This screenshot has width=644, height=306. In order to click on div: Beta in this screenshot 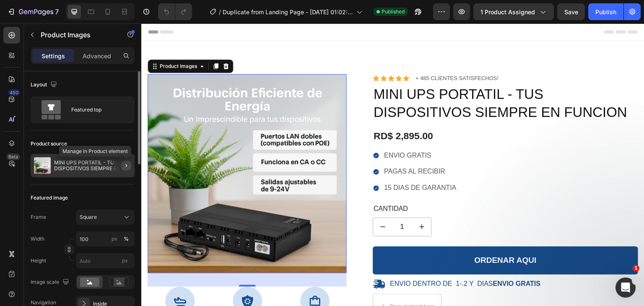, I will do `click(13, 157)`.